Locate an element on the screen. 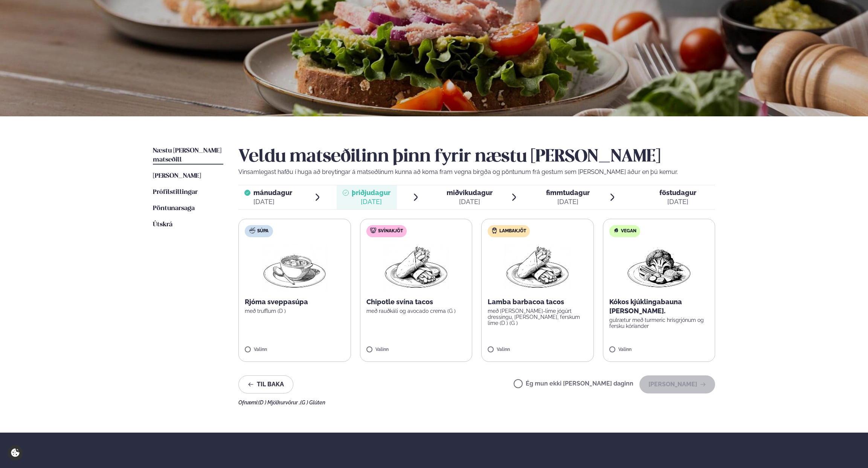  a: Útskrá is located at coordinates (162, 225).